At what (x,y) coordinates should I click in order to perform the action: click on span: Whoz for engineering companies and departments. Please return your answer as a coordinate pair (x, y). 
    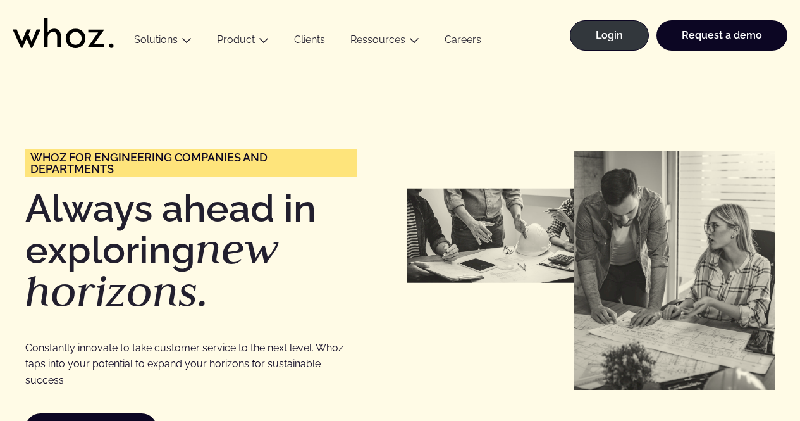
    Looking at the image, I should click on (191, 163).